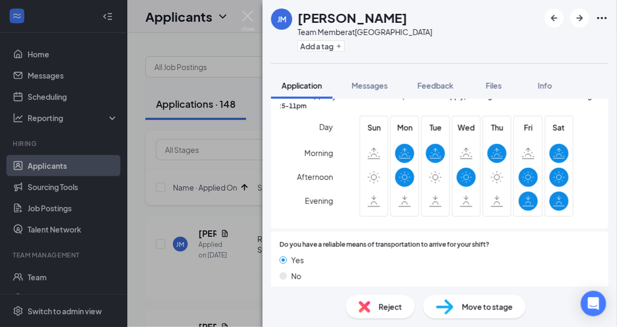 This screenshot has width=617, height=327. Describe the element at coordinates (374, 127) in the screenshot. I see `span: Sun` at that location.